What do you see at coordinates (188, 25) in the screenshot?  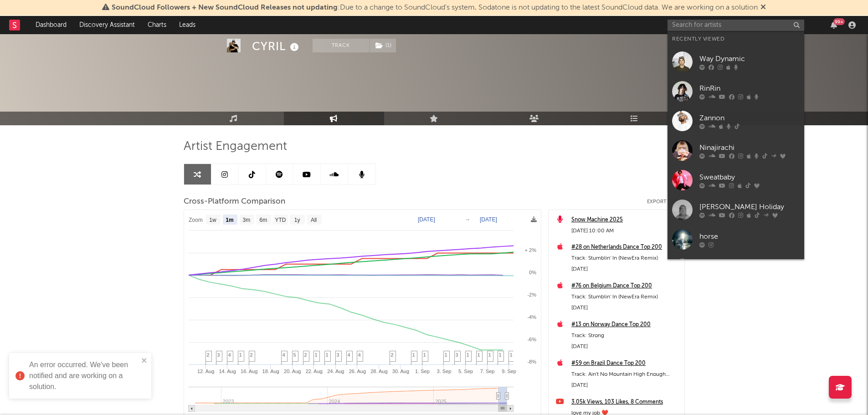 I see `a: Leads` at bounding box center [188, 25].